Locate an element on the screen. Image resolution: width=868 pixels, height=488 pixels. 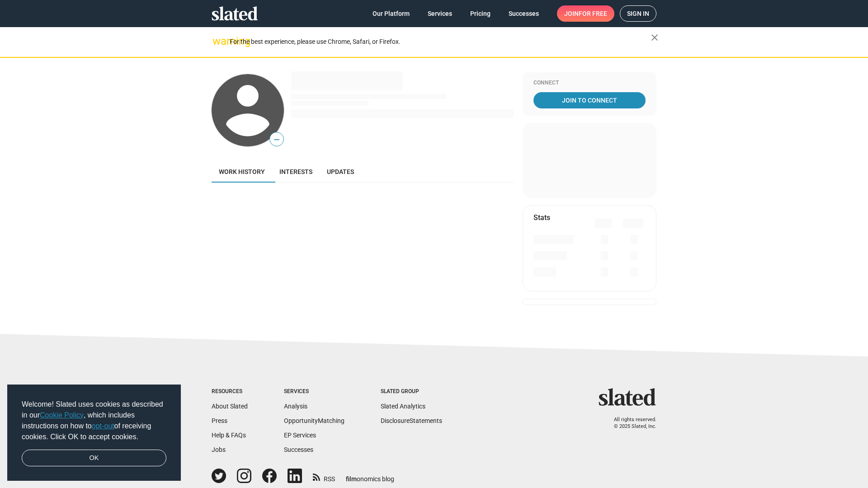
a: Pricing is located at coordinates (480, 13).